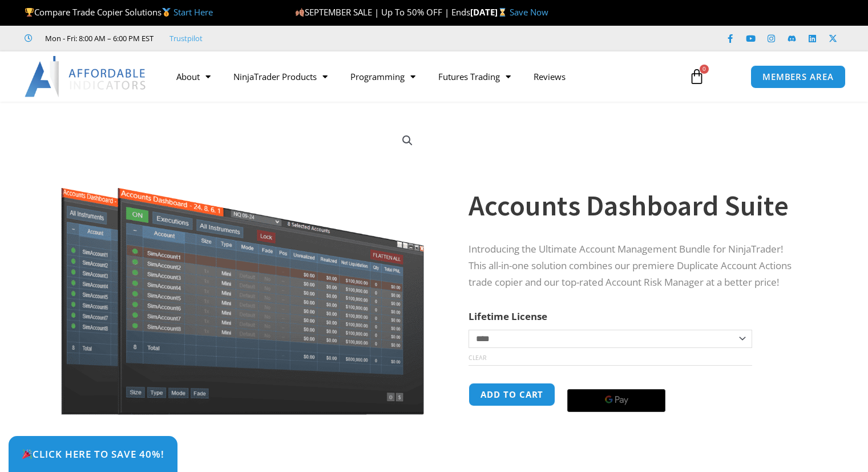 Image resolution: width=868 pixels, height=472 pixels. Describe the element at coordinates (383, 77) in the screenshot. I see `a: Programming` at that location.